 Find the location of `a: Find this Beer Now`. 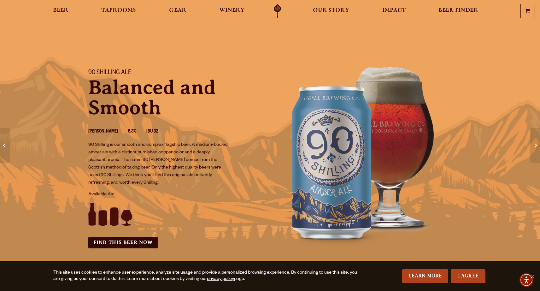

a: Find this Beer Now is located at coordinates (123, 242).